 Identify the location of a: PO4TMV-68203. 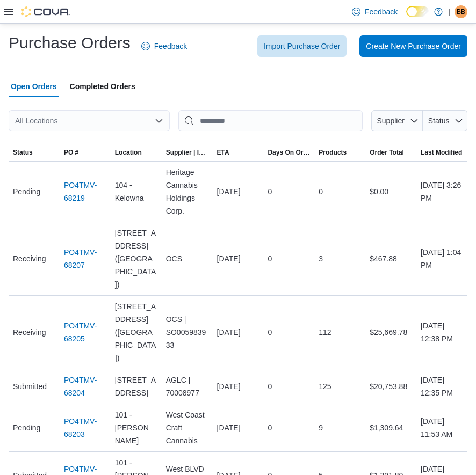
(85, 428).